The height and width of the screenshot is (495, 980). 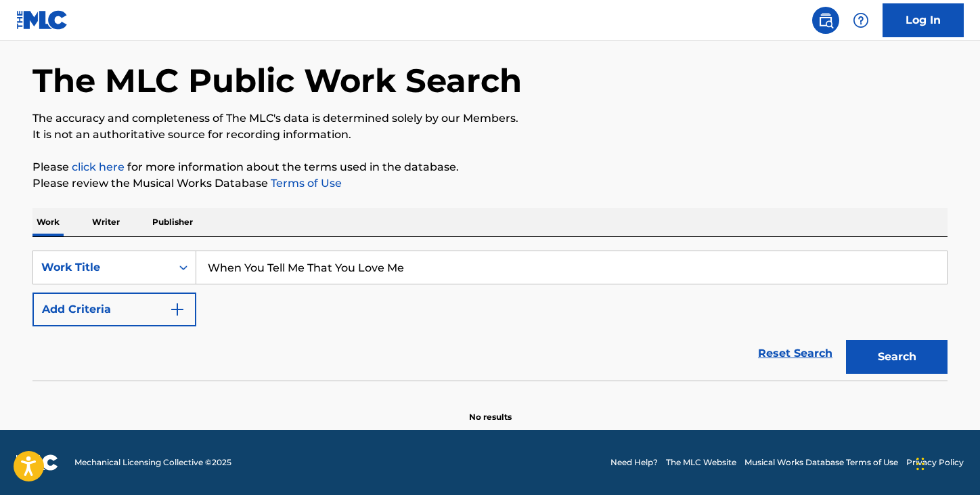 What do you see at coordinates (153, 463) in the screenshot?
I see `span: Mechanical Licensing Collective © 2025` at bounding box center [153, 463].